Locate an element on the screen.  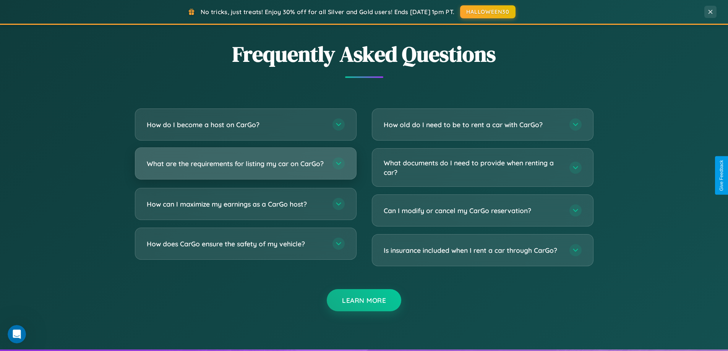
button: Learn More is located at coordinates (364, 300).